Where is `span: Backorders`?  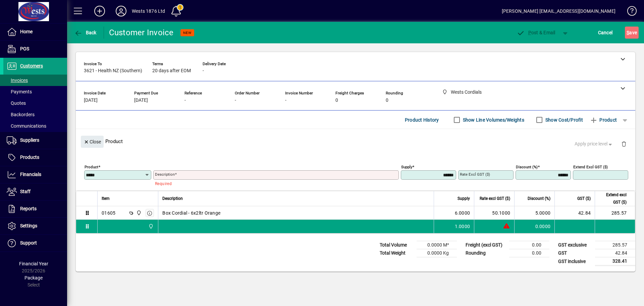
span: Backorders is located at coordinates (21, 114).